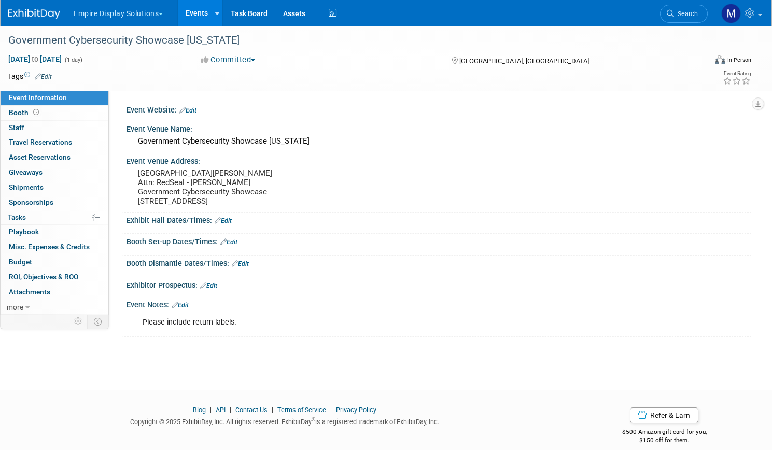  What do you see at coordinates (686, 13) in the screenshot?
I see `span: Search` at bounding box center [686, 13].